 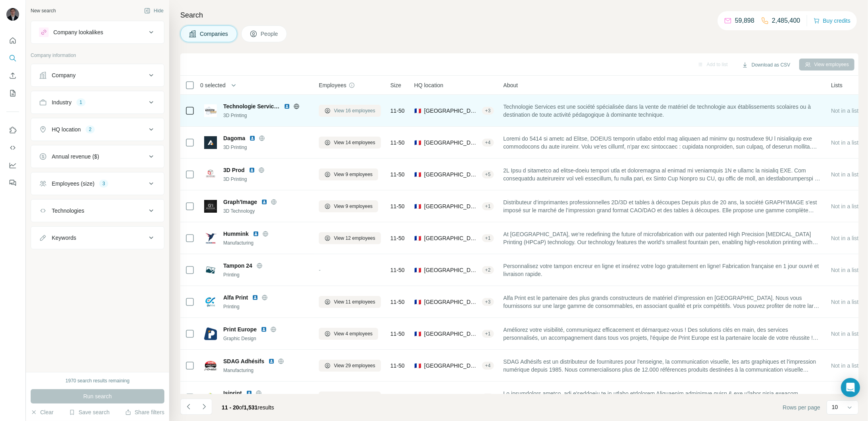 I want to click on button: Buy credits, so click(x=832, y=21).